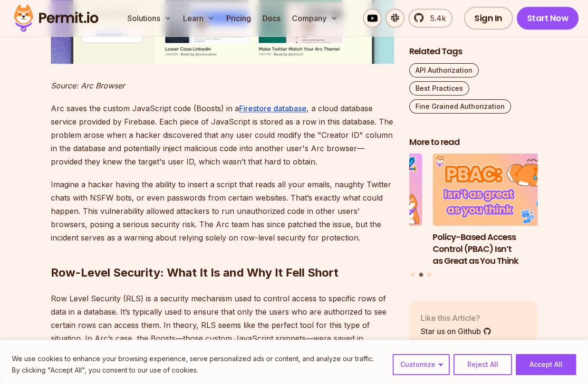  I want to click on a: Pricing, so click(239, 18).